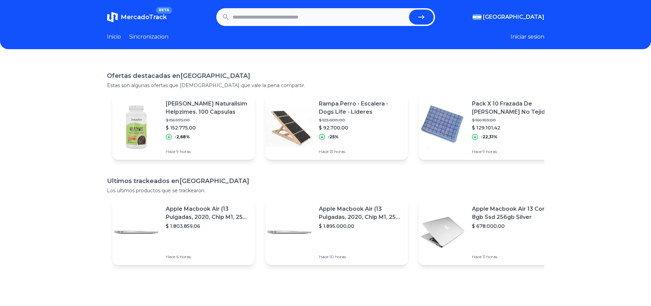 The image size is (651, 306). Describe the element at coordinates (114, 37) in the screenshot. I see `a: Inicio` at that location.